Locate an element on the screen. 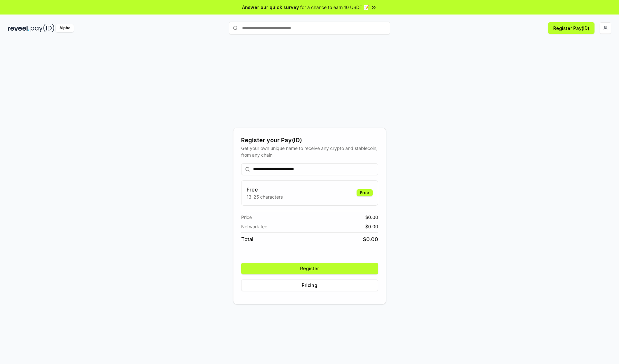  div: Register your Pay(ID) is located at coordinates (310, 140).